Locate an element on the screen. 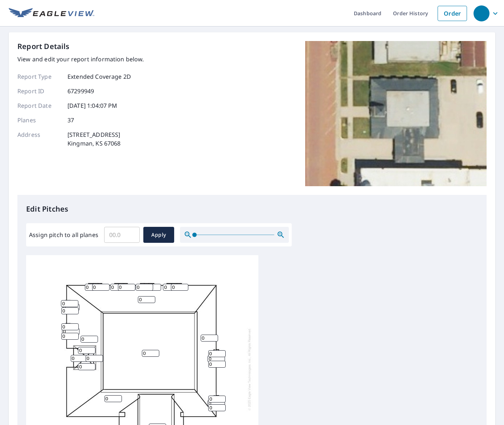 This screenshot has width=504, height=425. p: 67299949 is located at coordinates (80, 91).